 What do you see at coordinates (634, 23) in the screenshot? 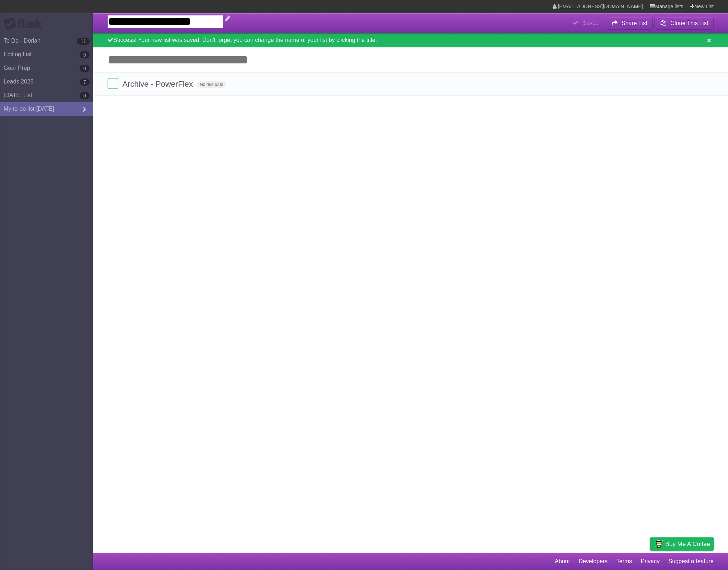
I see `b: Share List` at bounding box center [634, 23].